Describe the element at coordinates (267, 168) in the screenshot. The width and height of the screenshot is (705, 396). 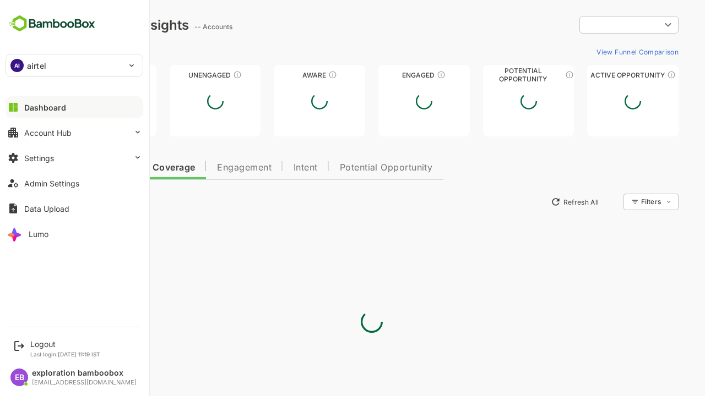
I see `span: Intent` at that location.